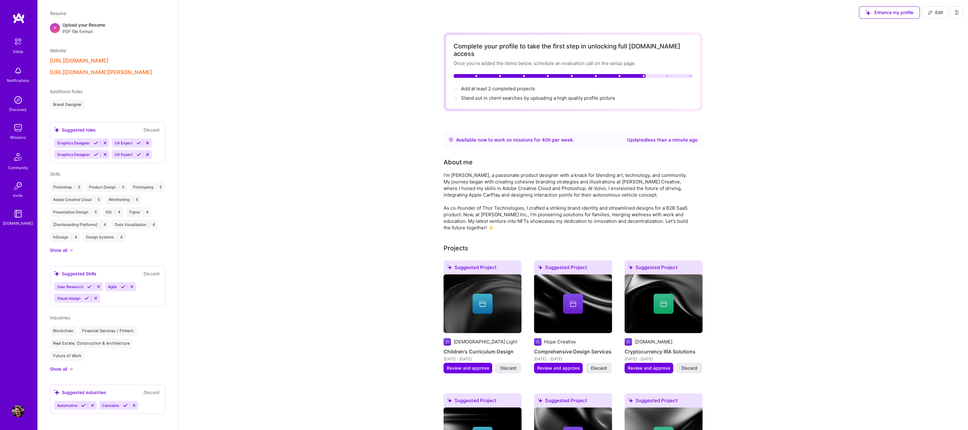  I want to click on span: Industries, so click(60, 317).